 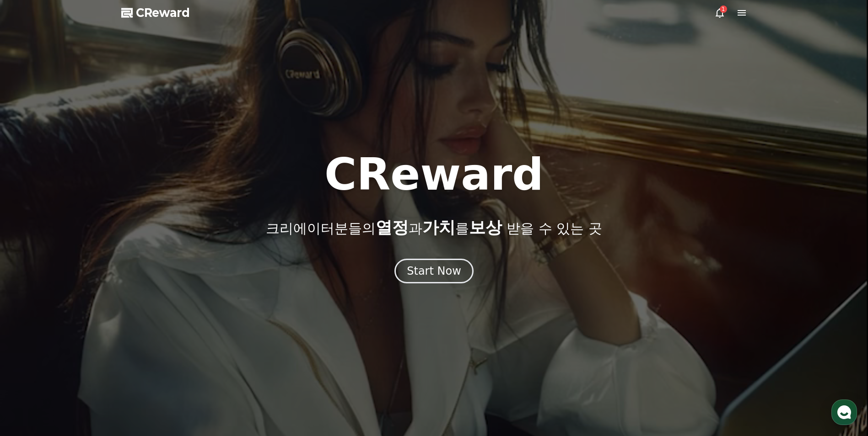 What do you see at coordinates (155, 12) in the screenshot?
I see `a: CReward` at bounding box center [155, 12].